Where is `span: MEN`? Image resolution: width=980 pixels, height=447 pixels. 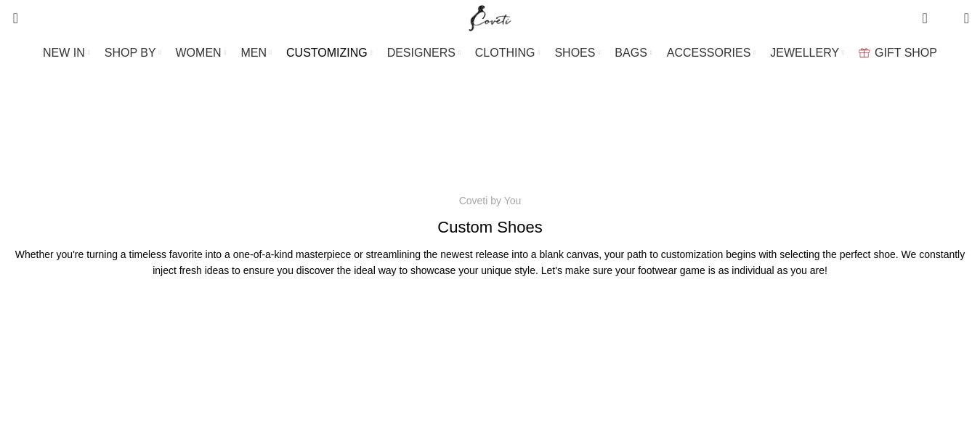 span: MEN is located at coordinates (255, 53).